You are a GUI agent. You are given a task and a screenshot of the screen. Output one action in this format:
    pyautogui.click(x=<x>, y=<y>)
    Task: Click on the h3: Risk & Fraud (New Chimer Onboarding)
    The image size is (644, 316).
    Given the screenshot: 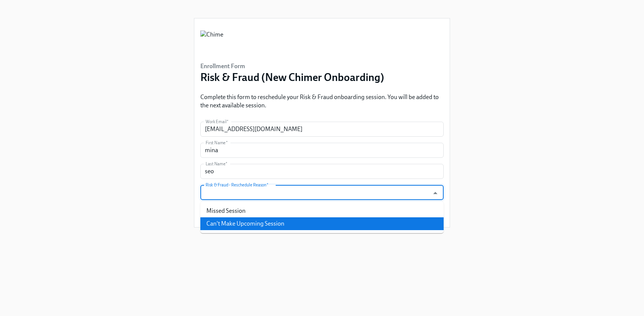 What is the action you would take?
    pyautogui.click(x=292, y=77)
    